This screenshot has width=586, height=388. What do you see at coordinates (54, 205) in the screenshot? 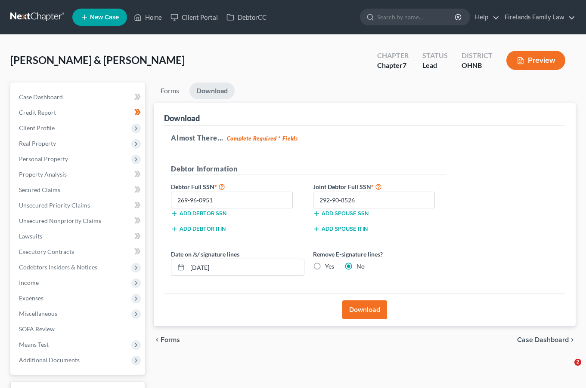
I see `span: Unsecured Priority Claims` at bounding box center [54, 205].